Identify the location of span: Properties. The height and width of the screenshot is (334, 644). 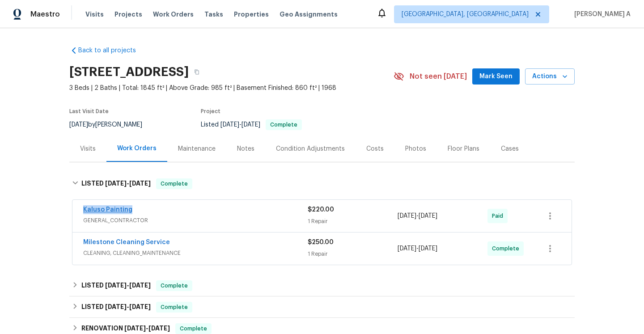
(251, 14).